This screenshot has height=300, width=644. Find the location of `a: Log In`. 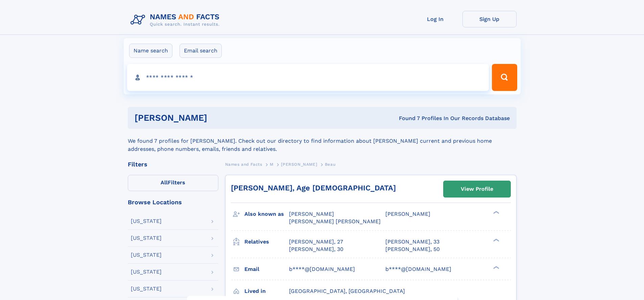

a: Log In is located at coordinates (435, 19).